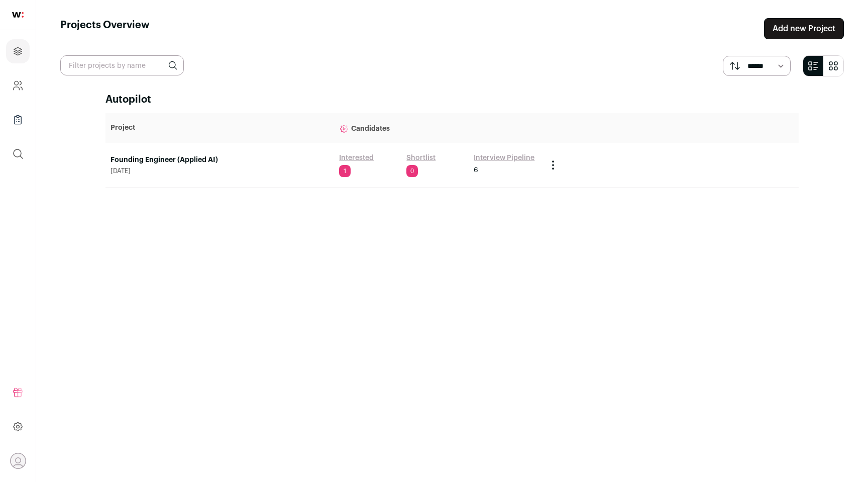 This screenshot has width=868, height=482. What do you see at coordinates (453, 100) in the screenshot?
I see `h2: Autopilot` at bounding box center [453, 100].